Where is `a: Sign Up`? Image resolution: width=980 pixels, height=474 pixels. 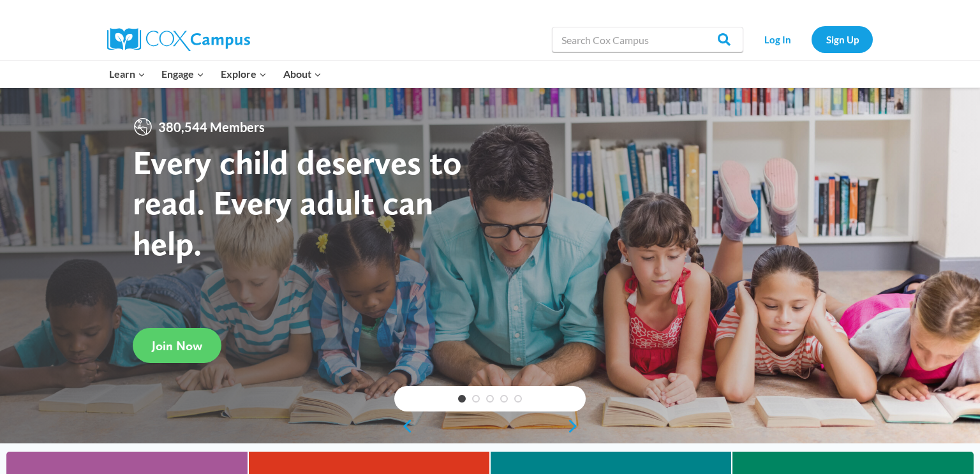
a: Sign Up is located at coordinates (842, 39).